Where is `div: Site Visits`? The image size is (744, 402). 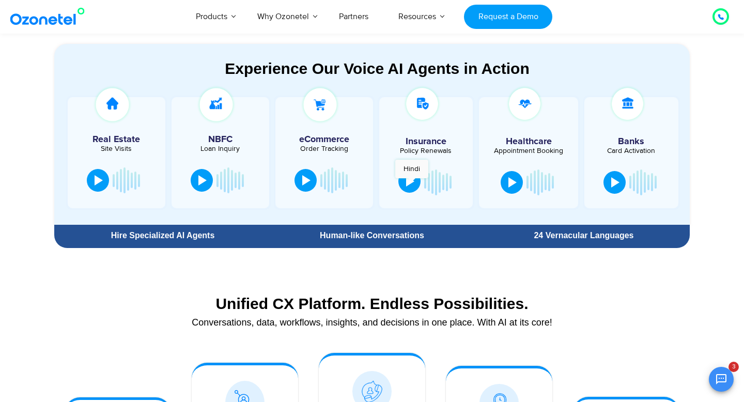
div: Site Visits is located at coordinates (116, 149).